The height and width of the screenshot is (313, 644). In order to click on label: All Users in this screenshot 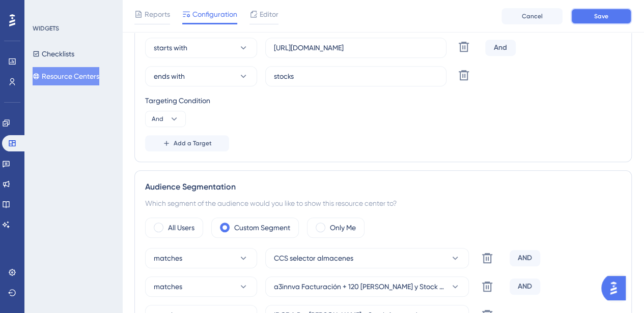, I will do `click(181, 227)`.